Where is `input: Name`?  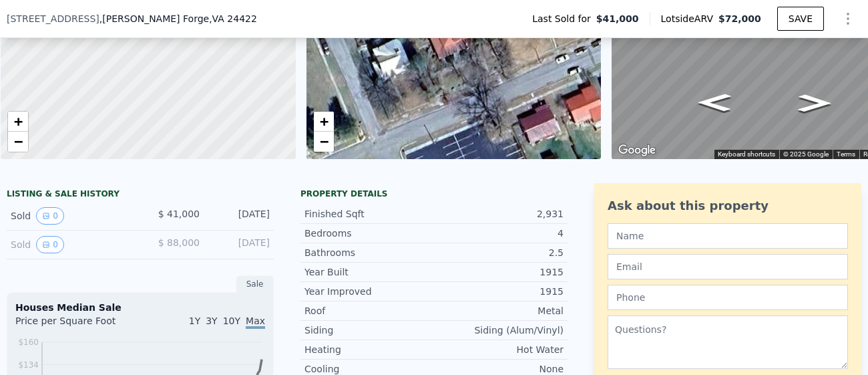
input: Name is located at coordinates (727, 236).